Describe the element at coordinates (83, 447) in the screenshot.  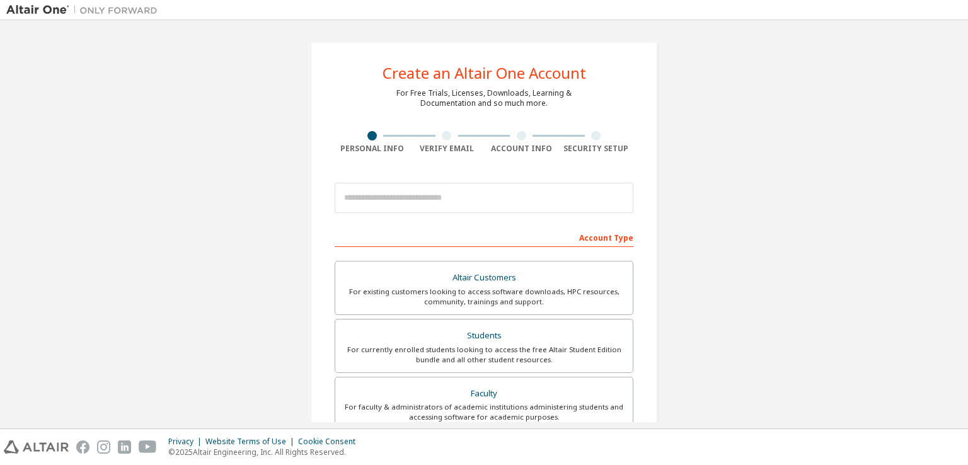
I see `img: facebook.svg` at that location.